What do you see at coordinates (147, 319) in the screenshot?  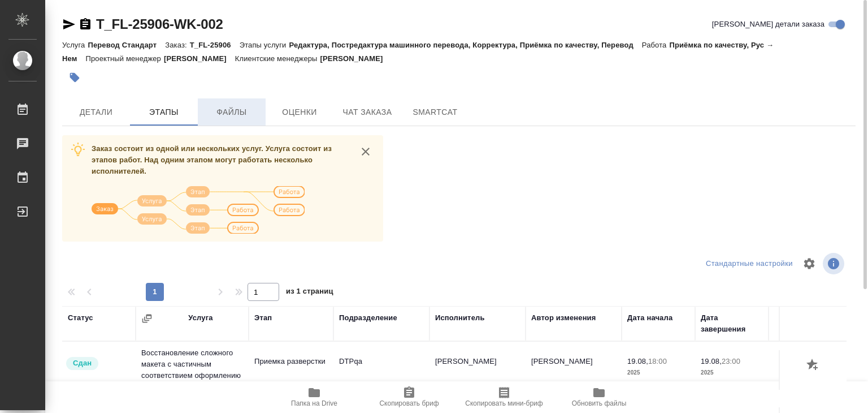 I see `button: Сгруппировать` at bounding box center [147, 319].